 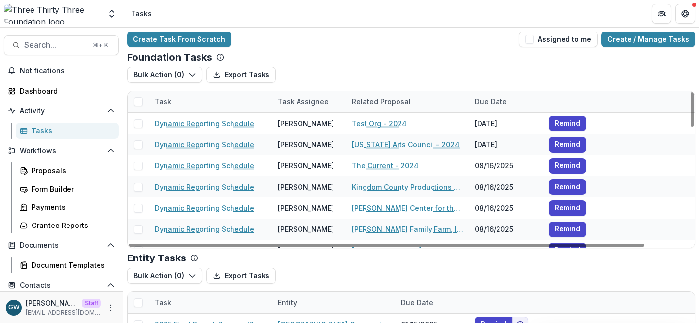 What do you see at coordinates (61, 245) in the screenshot?
I see `span: Documents` at bounding box center [61, 245].